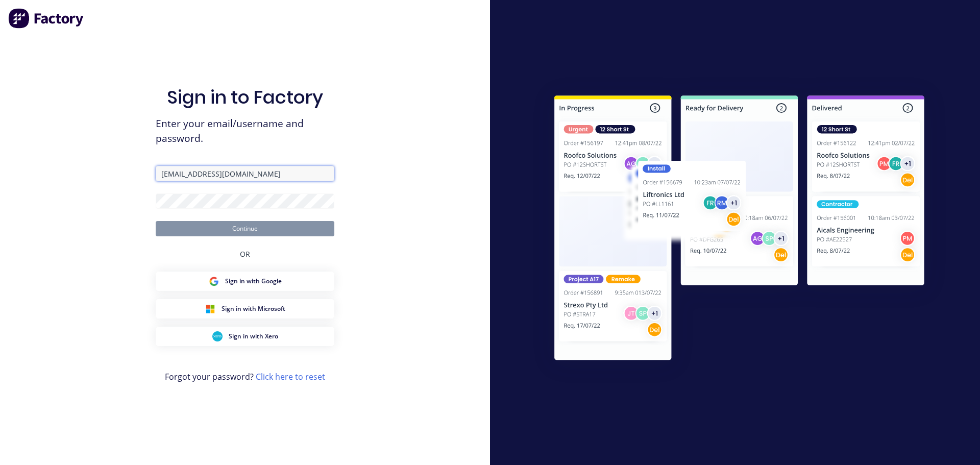  I want to click on img: Google Sign in, so click(214, 281).